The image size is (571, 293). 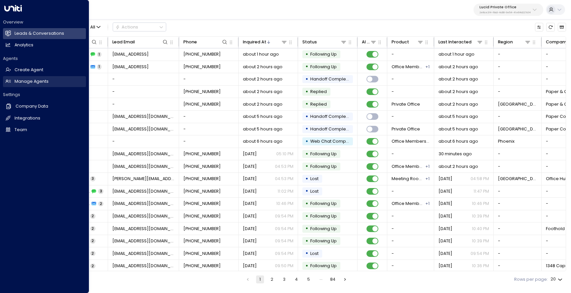 I want to click on span: +17138199045, so click(x=202, y=265).